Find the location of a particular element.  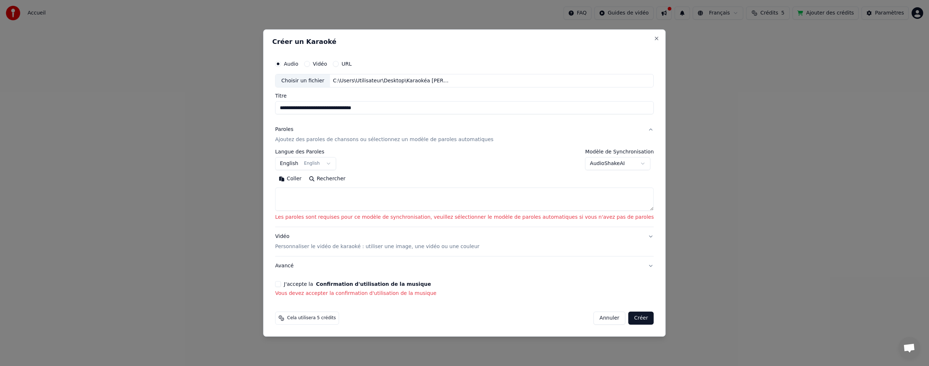

label: Vidéo is located at coordinates (320, 64).